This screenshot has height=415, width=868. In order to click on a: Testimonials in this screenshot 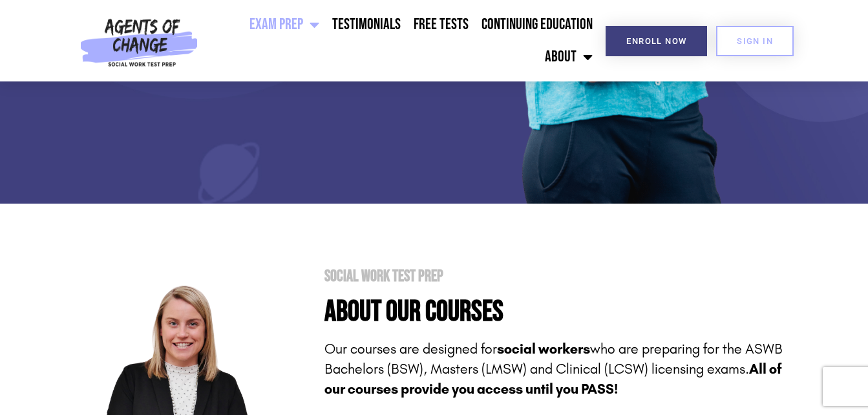, I will do `click(366, 25)`.